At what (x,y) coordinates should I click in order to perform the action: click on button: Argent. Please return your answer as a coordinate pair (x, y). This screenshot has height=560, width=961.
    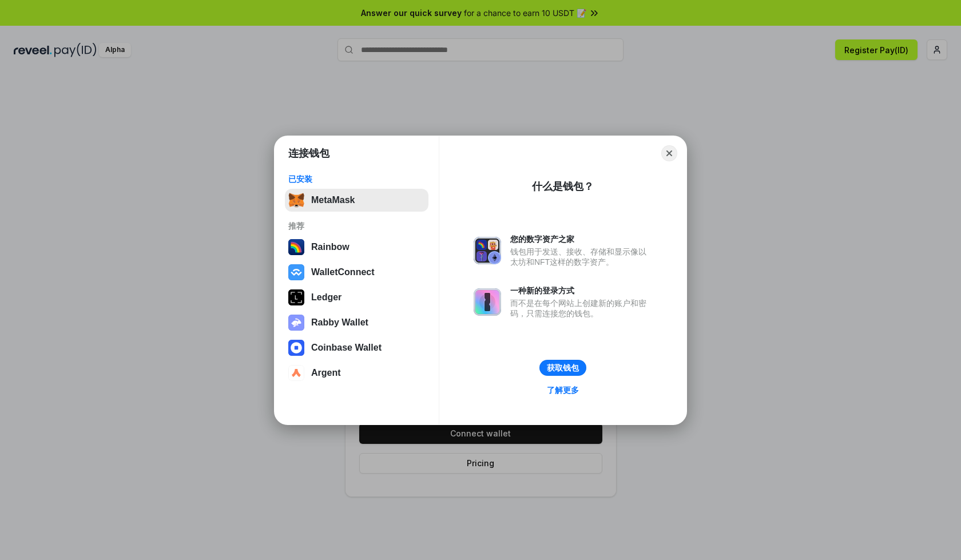
    Looking at the image, I should click on (356, 373).